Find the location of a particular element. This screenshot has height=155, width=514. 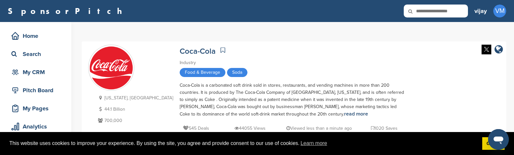

a: My CRM is located at coordinates (36, 72).